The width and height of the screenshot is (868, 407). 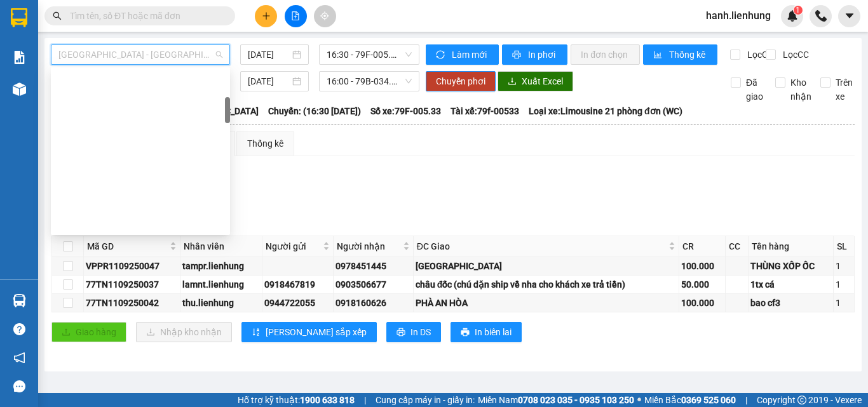 I want to click on span: In phơi, so click(x=543, y=54).